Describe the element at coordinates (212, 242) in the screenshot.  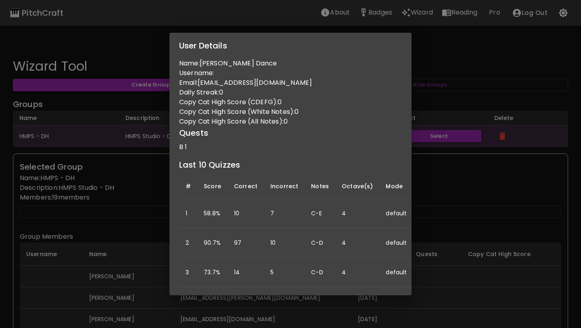
I see `td: 90.7%` at that location.